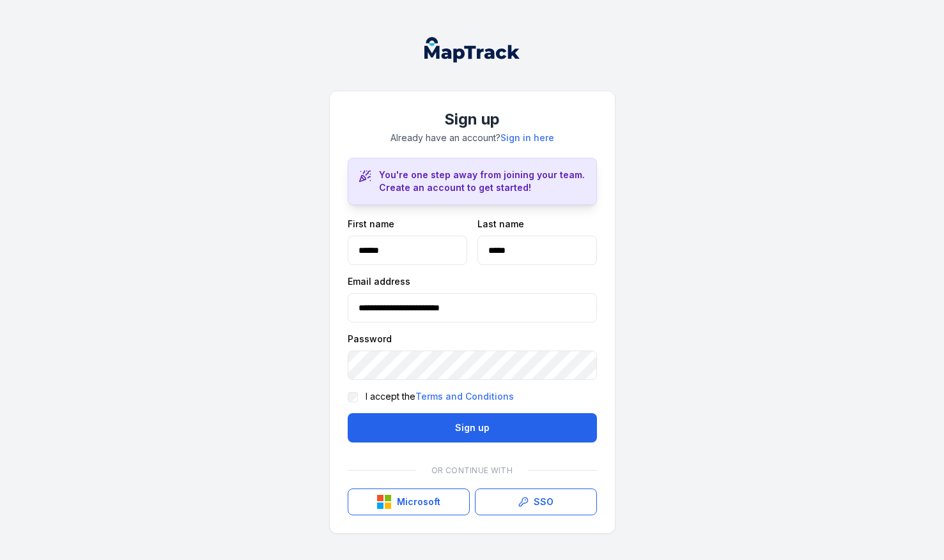 The image size is (944, 560). I want to click on button: Microsoft, so click(408, 502).